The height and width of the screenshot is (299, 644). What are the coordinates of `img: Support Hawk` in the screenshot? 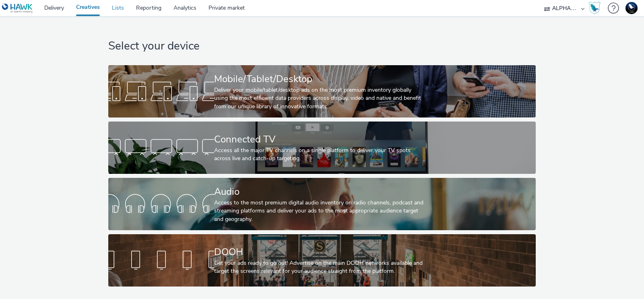 It's located at (632, 8).